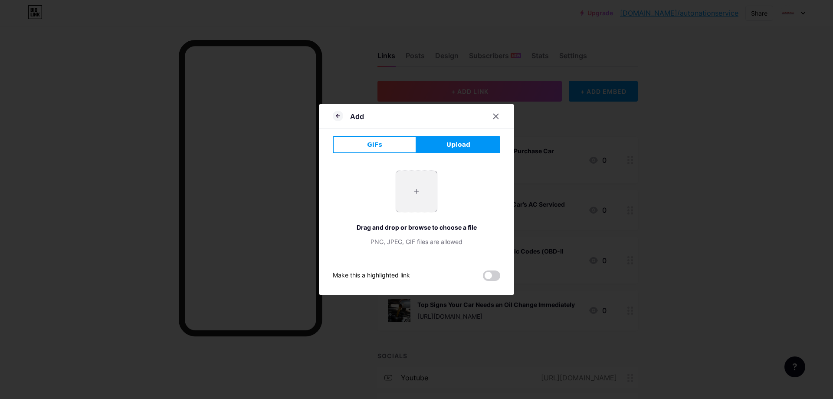 The height and width of the screenshot is (399, 833). I want to click on span: Upload, so click(458, 145).